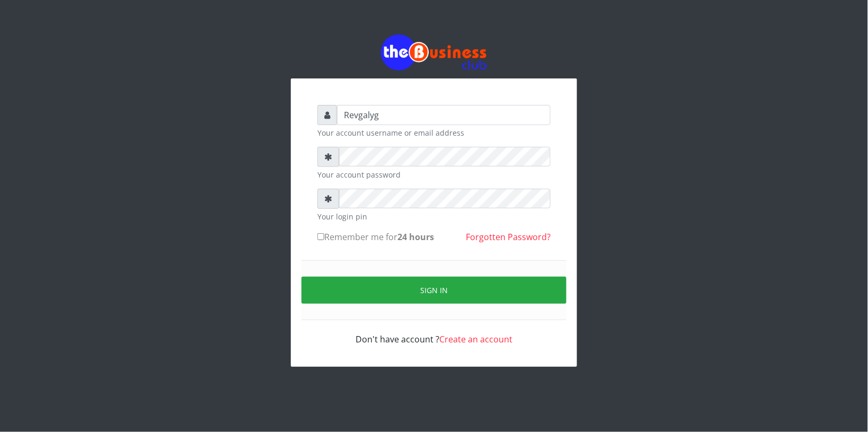  What do you see at coordinates (434, 133) in the screenshot?
I see `small: Your account username or email address` at bounding box center [434, 133].